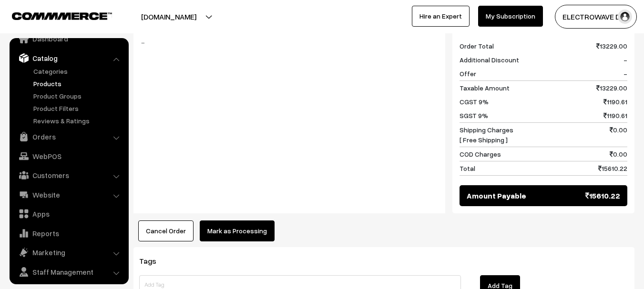 The width and height of the screenshot is (644, 289). I want to click on span: SGST 9%, so click(473, 115).